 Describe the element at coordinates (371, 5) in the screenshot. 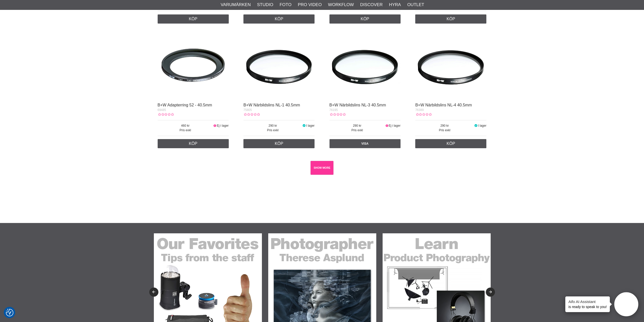

I see `a: Discover` at that location.